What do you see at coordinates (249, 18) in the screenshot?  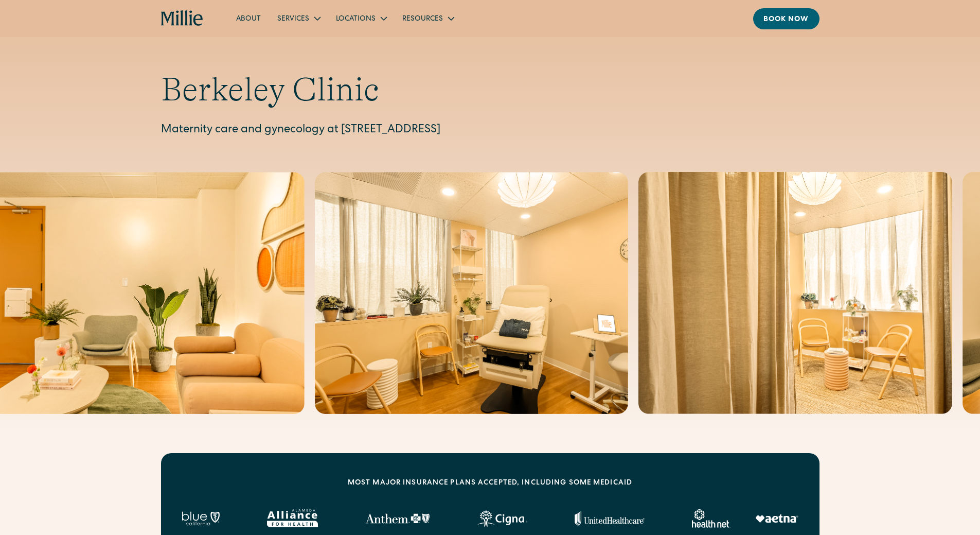 I see `a: About` at bounding box center [249, 18].